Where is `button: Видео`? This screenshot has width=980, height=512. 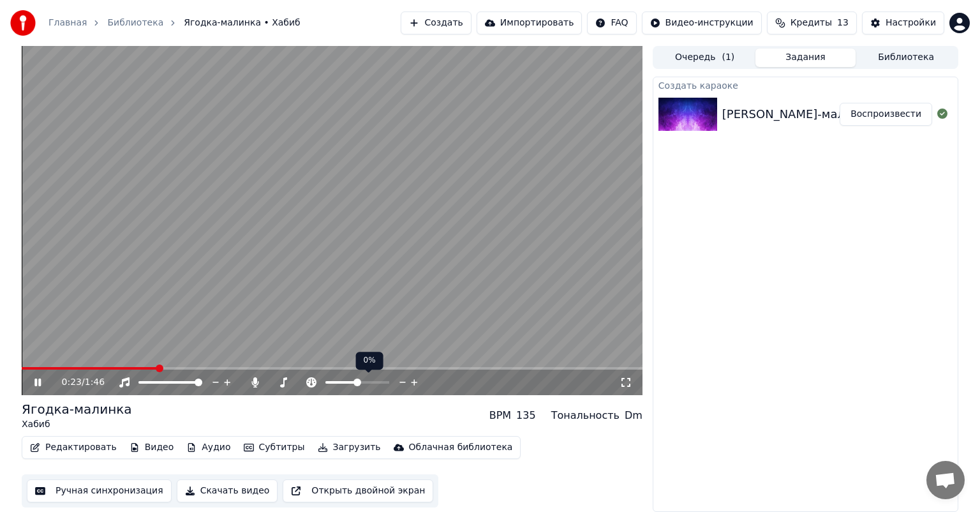 button: Видео is located at coordinates (152, 448).